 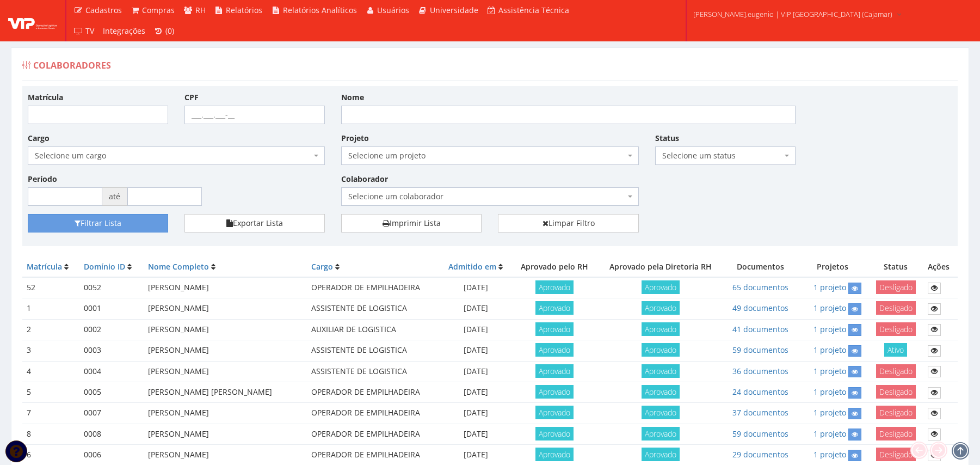 I want to click on td: 1, so click(x=51, y=309).